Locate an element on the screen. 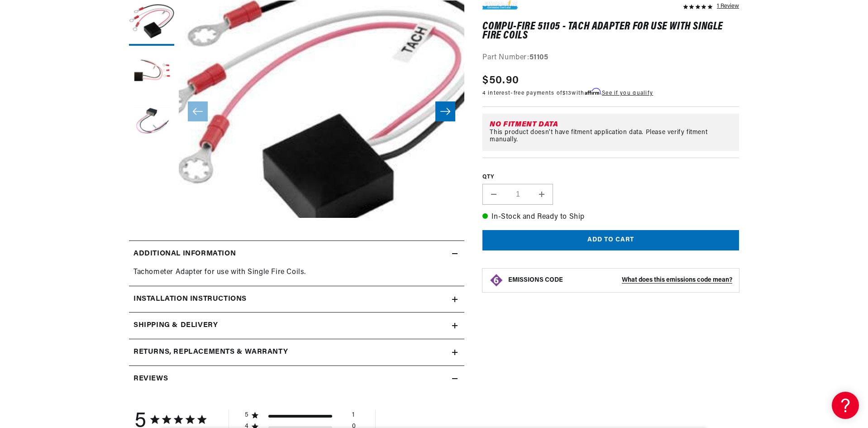 The image size is (868, 428). div: This product doesn't have fitment application data. Please verify fitment manually. is located at coordinates (612, 136).